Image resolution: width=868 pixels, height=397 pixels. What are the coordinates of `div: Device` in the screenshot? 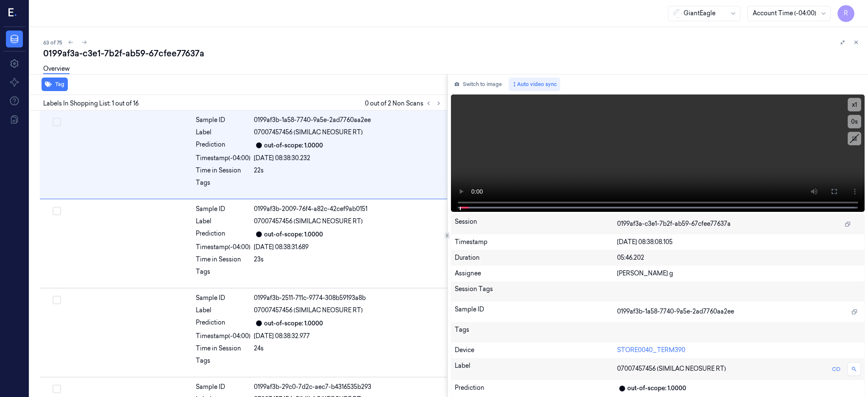 It's located at (536, 350).